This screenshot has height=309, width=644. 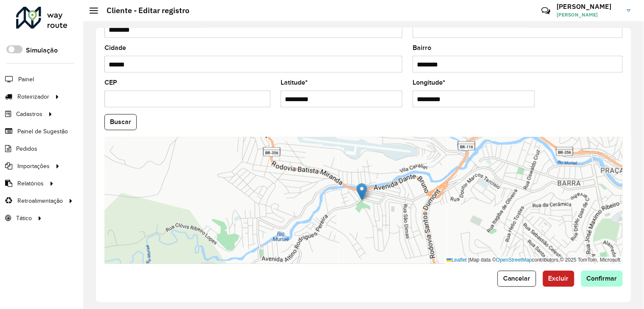 I want to click on span: Confirmar, so click(x=602, y=279).